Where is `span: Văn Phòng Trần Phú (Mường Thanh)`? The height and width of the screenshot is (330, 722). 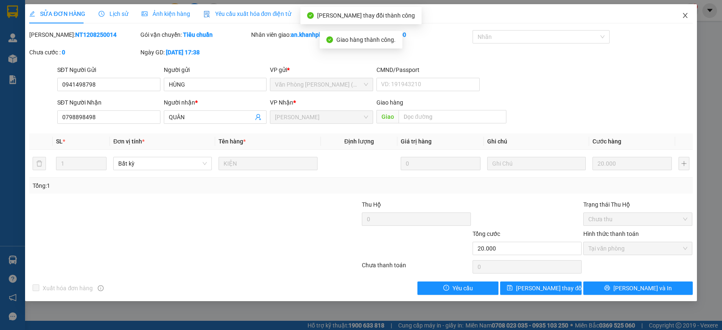
span: Văn Phòng Trần Phú (Mường Thanh) is located at coordinates (321, 84).